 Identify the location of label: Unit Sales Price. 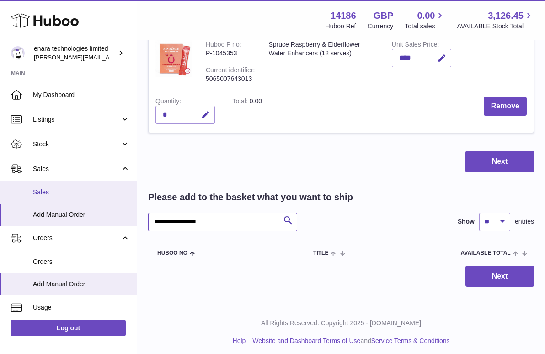
(415, 45).